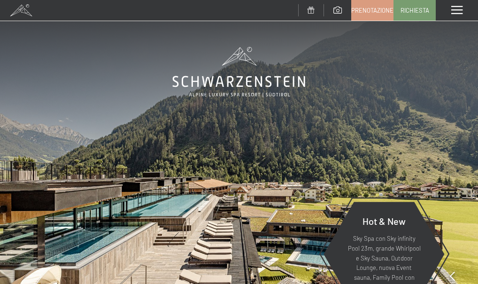 The image size is (478, 284). What do you see at coordinates (384, 221) in the screenshot?
I see `span: Hot & New` at bounding box center [384, 221].